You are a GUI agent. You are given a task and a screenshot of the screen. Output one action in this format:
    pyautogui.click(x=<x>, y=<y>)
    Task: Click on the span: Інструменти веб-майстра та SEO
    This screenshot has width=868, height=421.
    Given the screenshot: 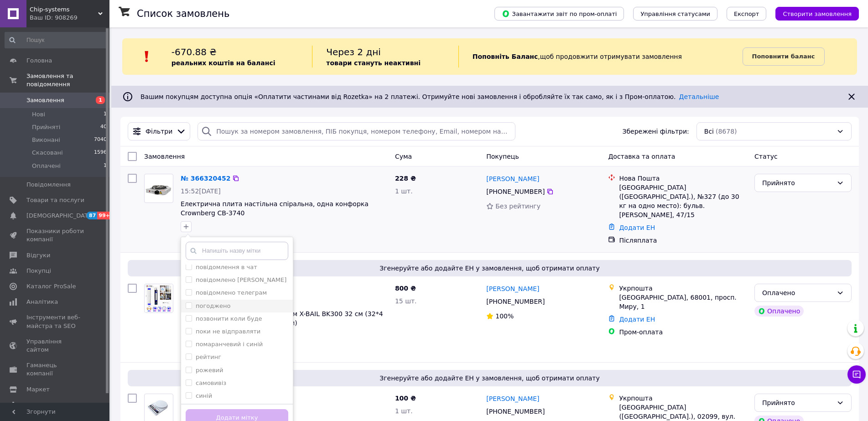 What is the action you would take?
    pyautogui.click(x=55, y=321)
    